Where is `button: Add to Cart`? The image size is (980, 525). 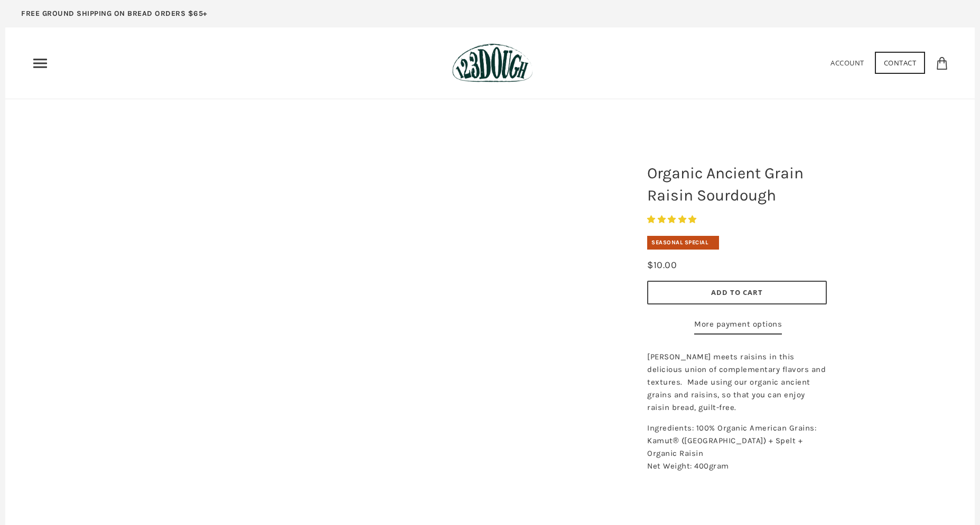
button: Add to Cart is located at coordinates (737, 292).